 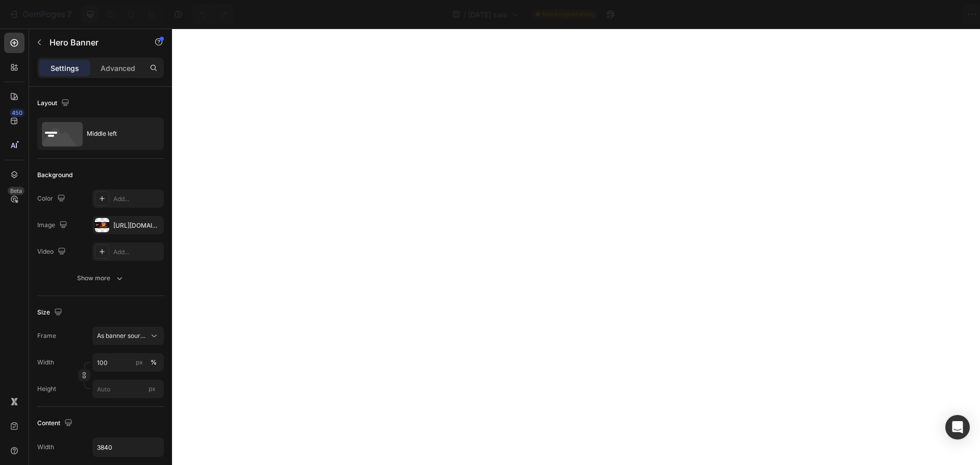 What do you see at coordinates (213, 14) in the screenshot?
I see `div: Undo/Redo` at bounding box center [213, 14].